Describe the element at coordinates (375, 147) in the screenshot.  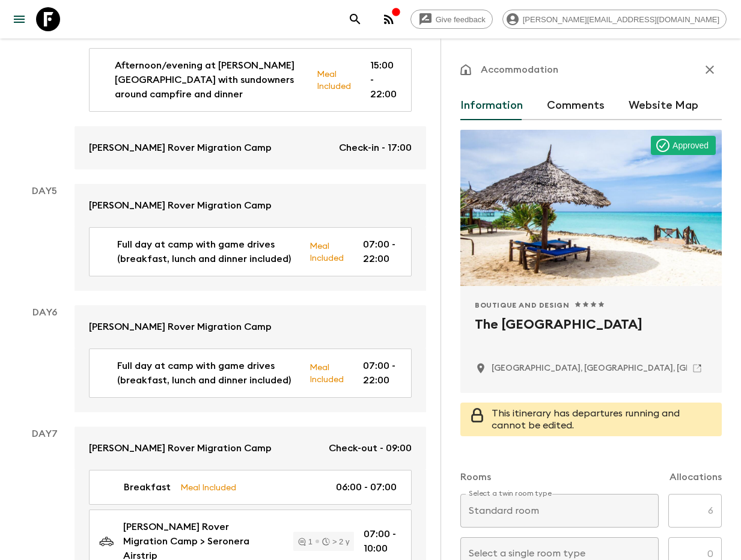
I see `p: Check-in - 17:00` at that location.